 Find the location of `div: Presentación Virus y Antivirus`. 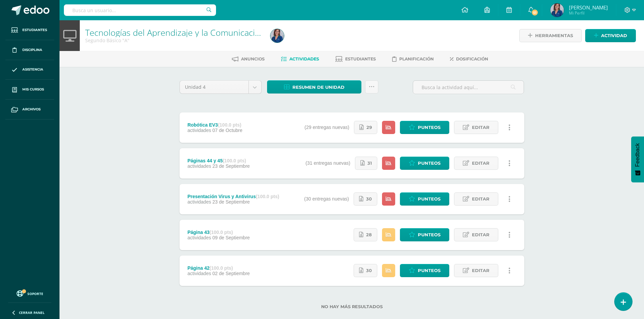

div: Presentación Virus y Antivirus is located at coordinates (233, 197).